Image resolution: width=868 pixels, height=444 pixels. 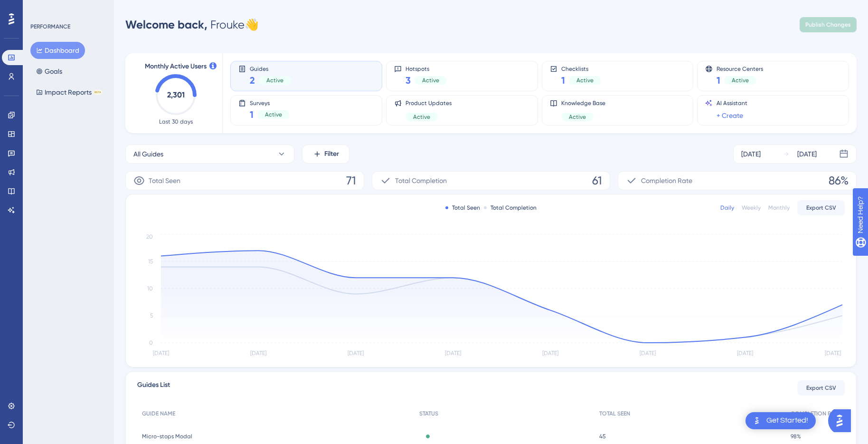 I want to click on span: Total Seen, so click(x=164, y=181).